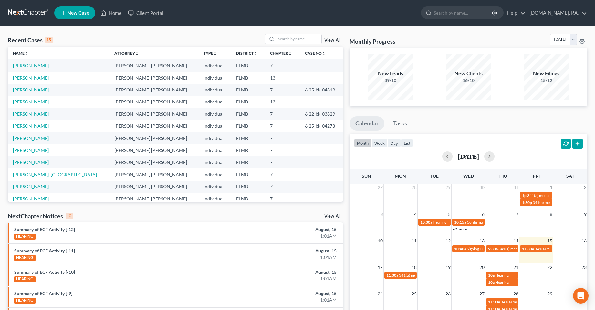 This screenshot has width=595, height=310. What do you see at coordinates (448, 294) in the screenshot?
I see `span: 26` at bounding box center [448, 294].